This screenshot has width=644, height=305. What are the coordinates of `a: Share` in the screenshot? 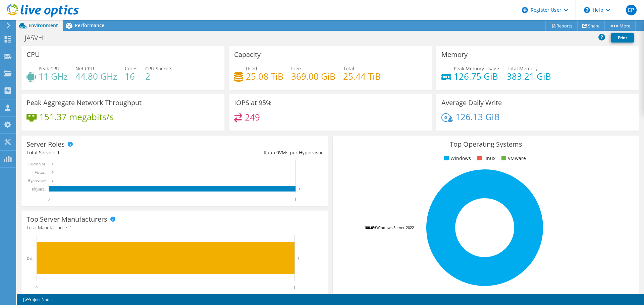 It's located at (591, 25).